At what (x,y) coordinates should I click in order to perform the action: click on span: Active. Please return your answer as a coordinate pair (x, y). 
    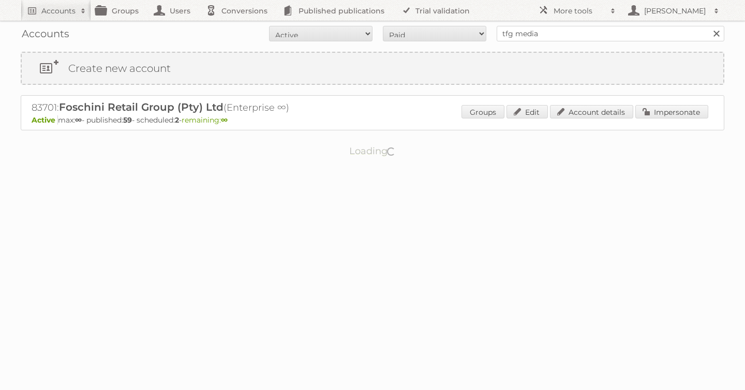
    Looking at the image, I should click on (44, 120).